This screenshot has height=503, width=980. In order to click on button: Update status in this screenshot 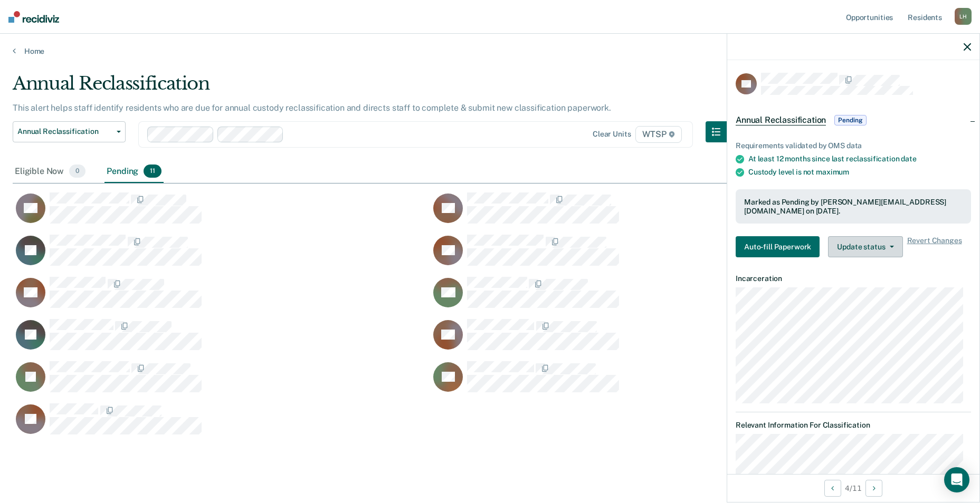, I will do `click(865, 247)`.